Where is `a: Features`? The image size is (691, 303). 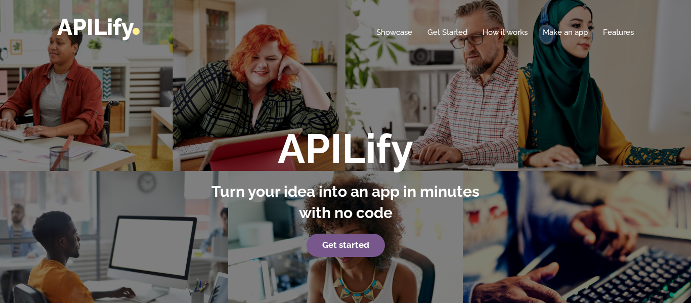
a: Features is located at coordinates (618, 32).